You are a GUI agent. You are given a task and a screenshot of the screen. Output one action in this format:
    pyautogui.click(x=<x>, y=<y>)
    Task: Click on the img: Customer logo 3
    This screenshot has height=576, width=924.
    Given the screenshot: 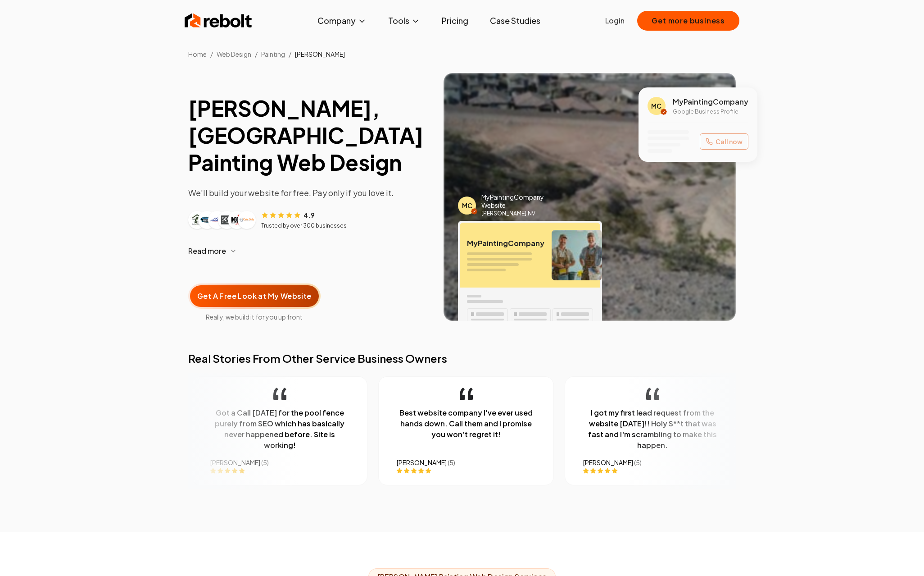 What is the action you would take?
    pyautogui.click(x=217, y=220)
    